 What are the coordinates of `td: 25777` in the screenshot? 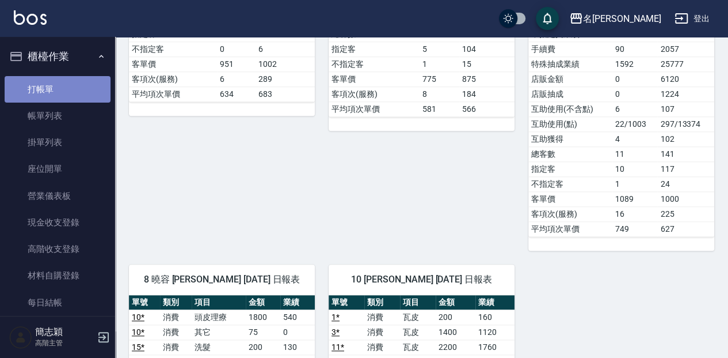 It's located at (686, 64).